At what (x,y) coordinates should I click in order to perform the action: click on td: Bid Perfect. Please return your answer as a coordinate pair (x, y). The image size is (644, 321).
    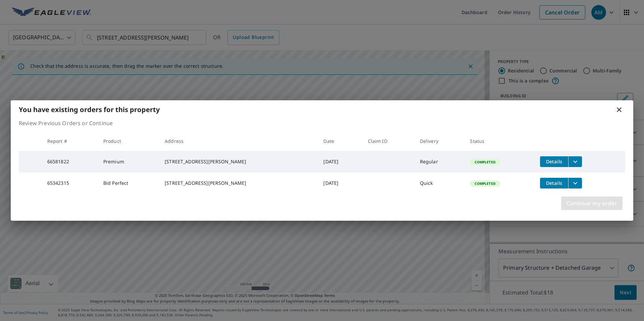
    Looking at the image, I should click on (128, 183).